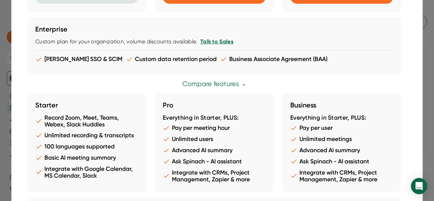  What do you see at coordinates (87, 105) in the screenshot?
I see `h3: Starter` at bounding box center [87, 105].